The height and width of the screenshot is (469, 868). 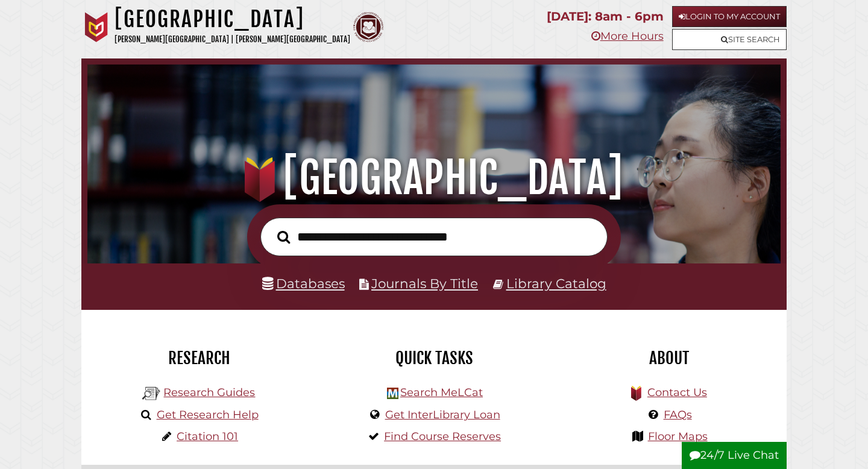 I want to click on a: Citation 101, so click(x=207, y=436).